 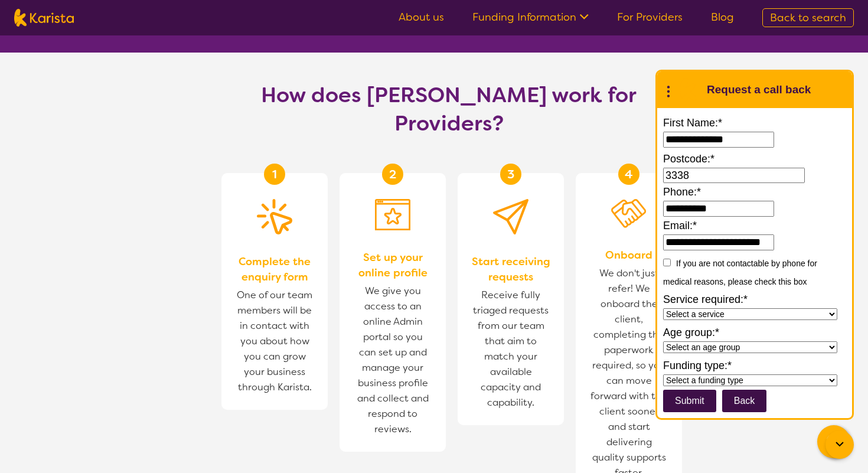 I want to click on label: If you are not contactable by phone for medical reasons, please check this box, so click(x=740, y=272).